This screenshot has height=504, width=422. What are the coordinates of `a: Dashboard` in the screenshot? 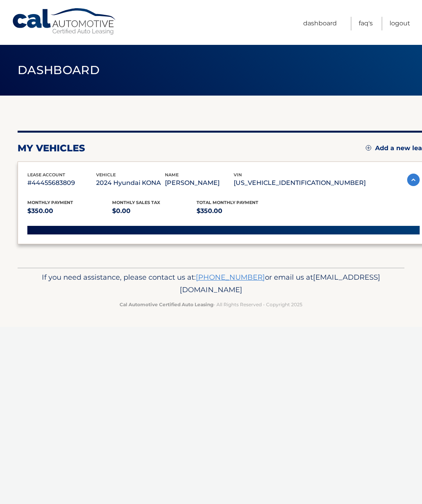 It's located at (320, 23).